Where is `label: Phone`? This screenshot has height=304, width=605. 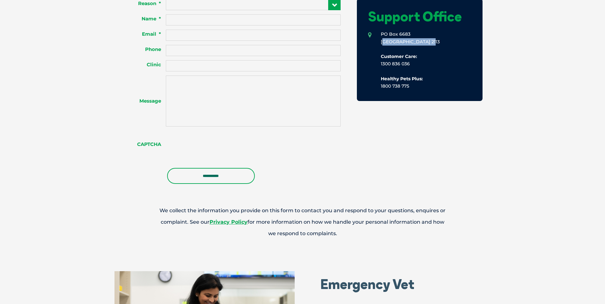 label: Phone is located at coordinates (144, 49).